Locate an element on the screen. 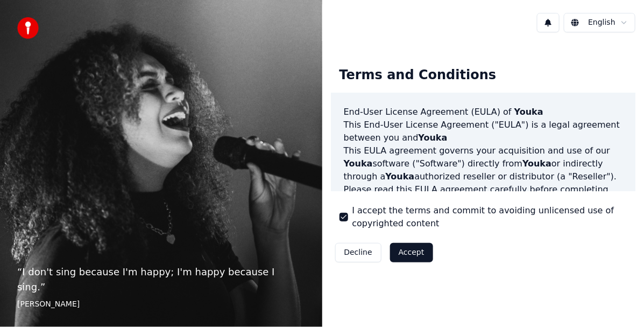 This screenshot has height=327, width=644. label: I accept the terms and commit to avoiding unlicensed use of copyrighted content is located at coordinates (490, 217).